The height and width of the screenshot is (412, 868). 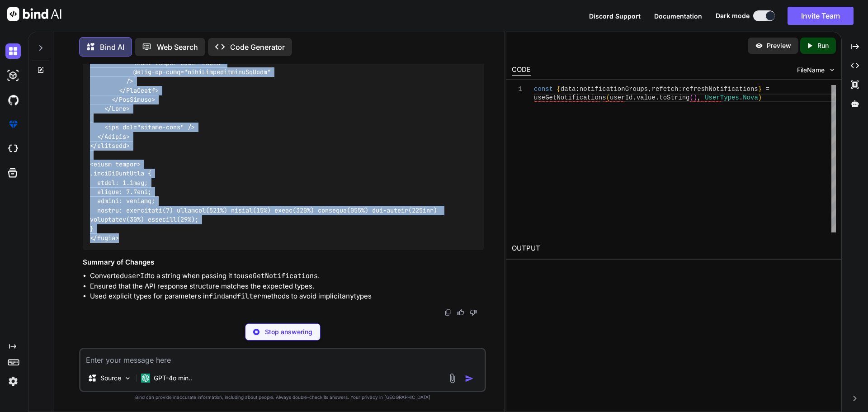 I want to click on img: githubDark, so click(x=13, y=100).